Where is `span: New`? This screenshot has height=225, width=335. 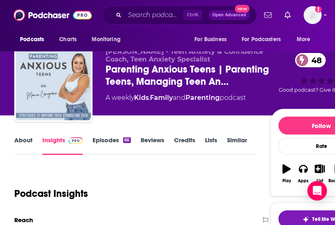
span: New is located at coordinates (242, 9).